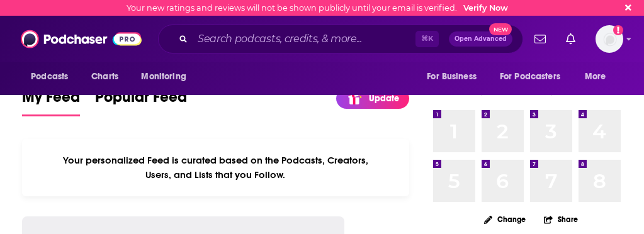 The image size is (644, 234). What do you see at coordinates (501, 29) in the screenshot?
I see `span: New` at bounding box center [501, 29].